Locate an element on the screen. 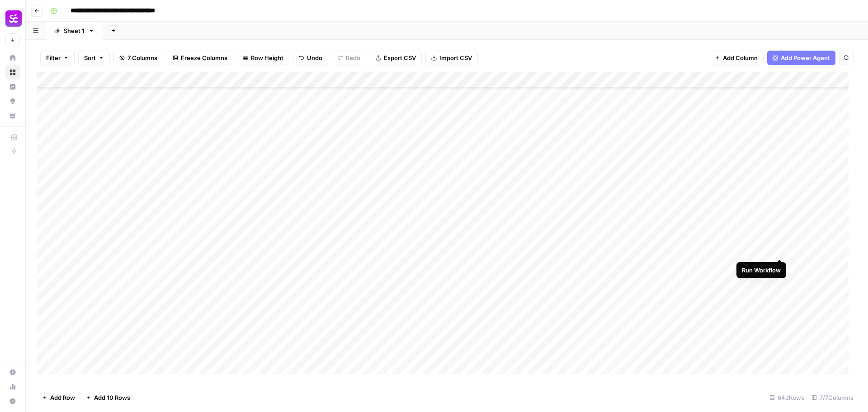  button: Help + Support is located at coordinates (13, 401).